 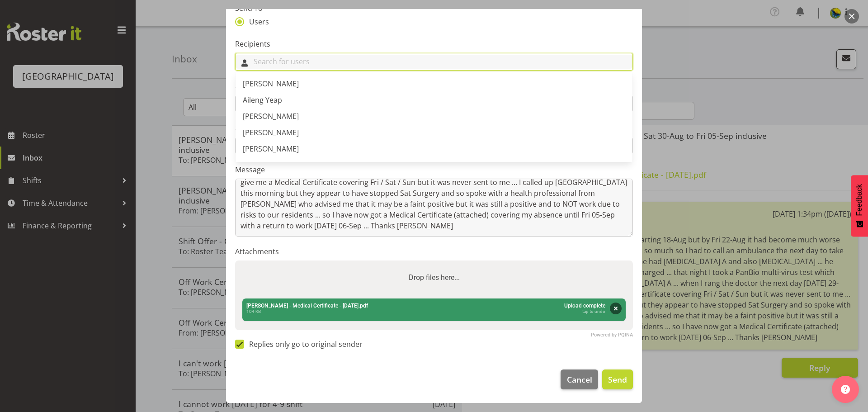 I want to click on button: Send, so click(x=618, y=380).